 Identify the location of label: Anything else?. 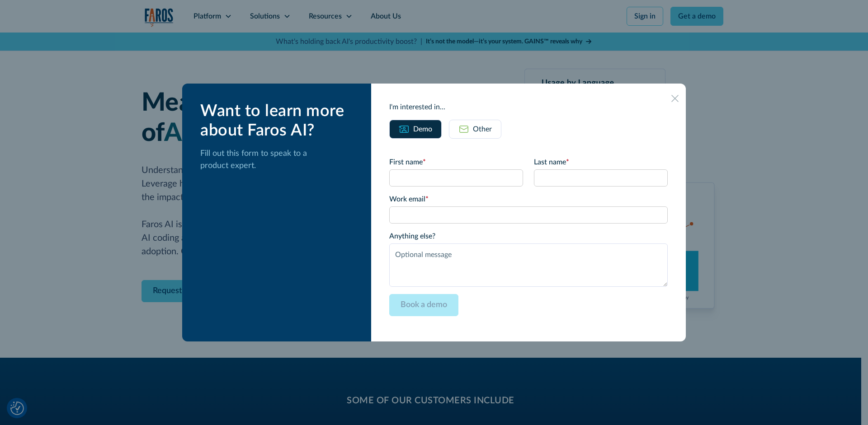
(529, 236).